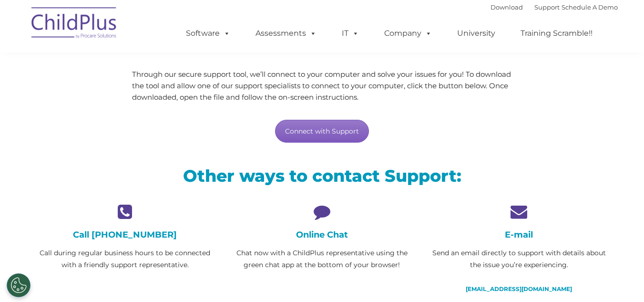 This screenshot has height=302, width=644. Describe the element at coordinates (322, 235) in the screenshot. I see `h4: Online Chat` at that location.